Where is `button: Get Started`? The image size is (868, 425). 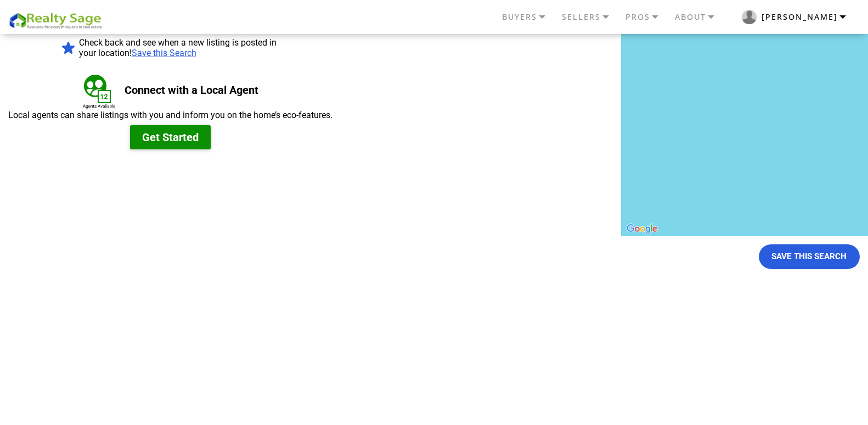
button: Get Started is located at coordinates (170, 137).